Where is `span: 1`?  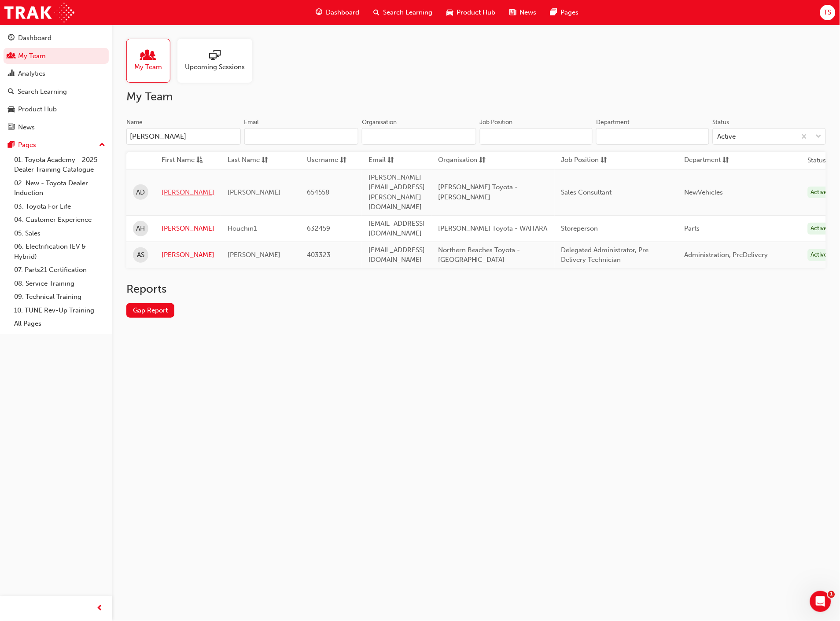 span: 1 is located at coordinates (832, 595).